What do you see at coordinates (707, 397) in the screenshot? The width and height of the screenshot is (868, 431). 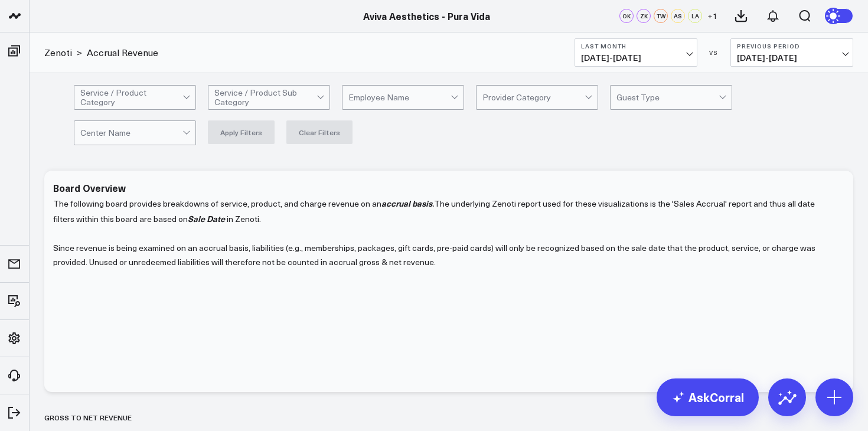 I see `a: AskCorral` at bounding box center [707, 397].